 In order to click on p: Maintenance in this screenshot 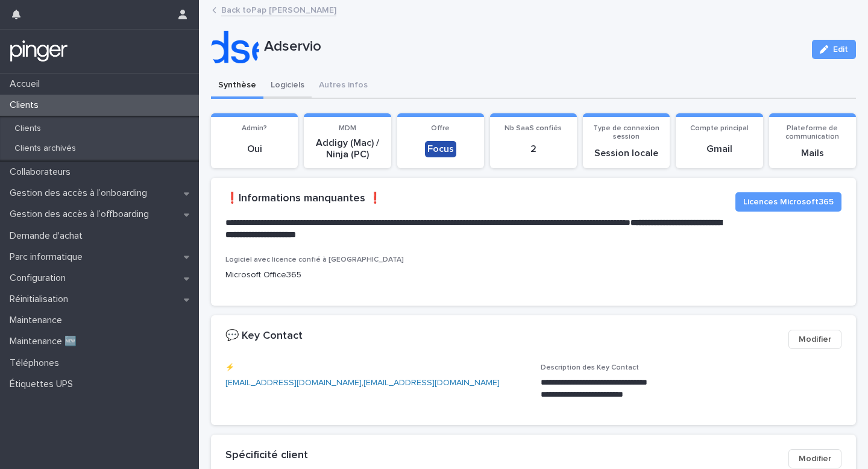, I will do `click(38, 320)`.